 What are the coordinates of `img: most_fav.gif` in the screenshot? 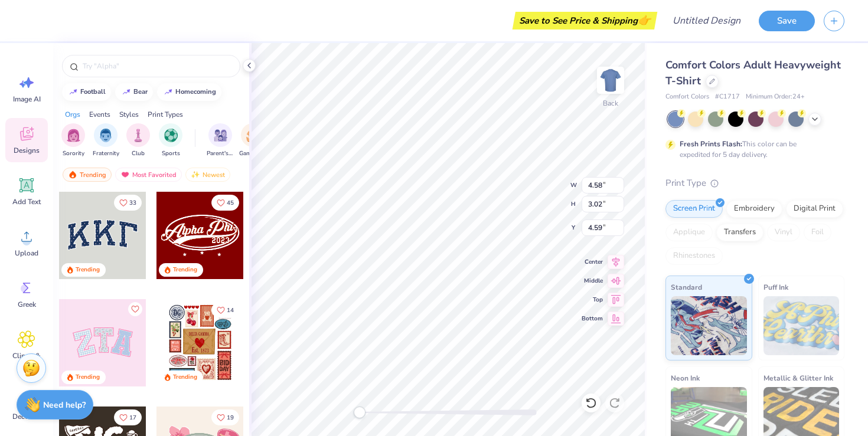 It's located at (125, 175).